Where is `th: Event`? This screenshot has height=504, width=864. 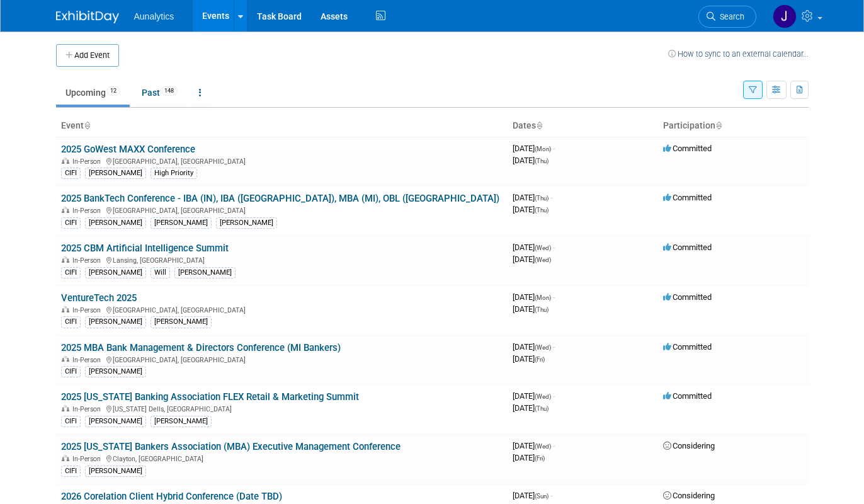
th: Event is located at coordinates (281, 126).